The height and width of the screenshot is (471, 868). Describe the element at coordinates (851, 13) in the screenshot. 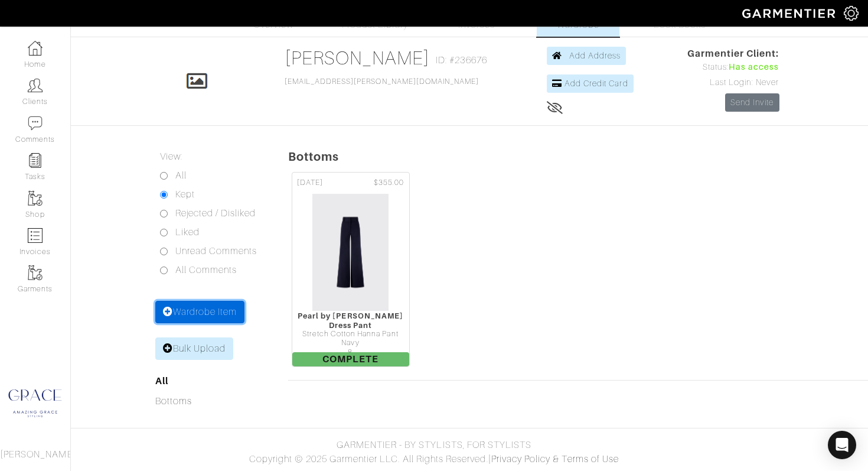

I see `img: gear-icon-white-bd11855cb880d31180b6d7d6211b90ccbf57a29d726f0c71d8c61bd08dd39cc2.png` at that location.